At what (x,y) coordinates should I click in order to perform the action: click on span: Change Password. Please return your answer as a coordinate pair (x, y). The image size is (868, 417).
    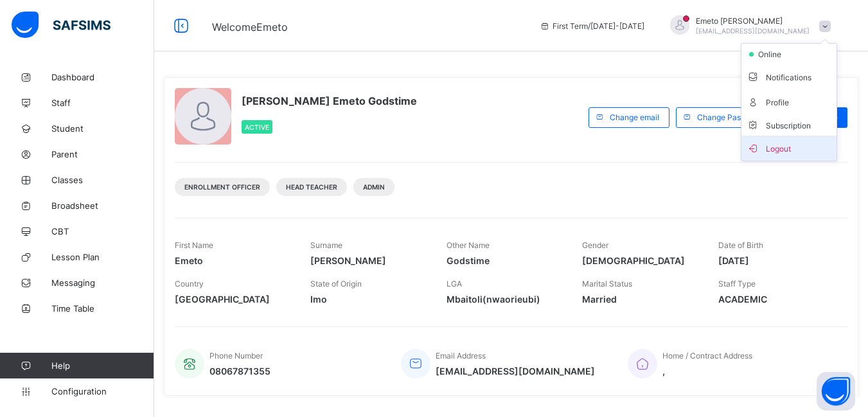
    Looking at the image, I should click on (730, 117).